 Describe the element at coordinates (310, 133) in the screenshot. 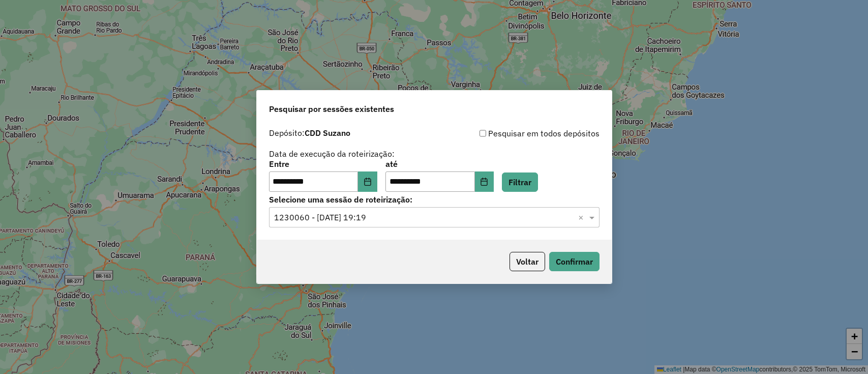

I see `label: Depósito:` at that location.